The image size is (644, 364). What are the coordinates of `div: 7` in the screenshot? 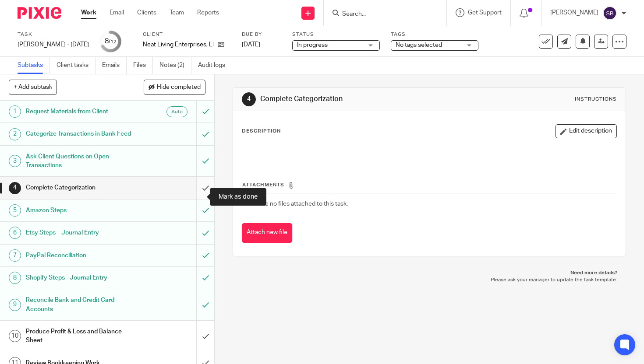 It's located at (15, 256).